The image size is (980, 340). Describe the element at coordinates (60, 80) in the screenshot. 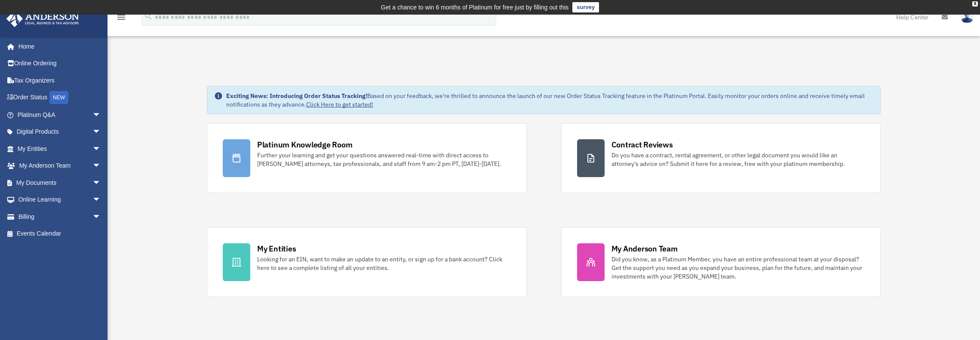

I see `a: Tax Organizers` at that location.